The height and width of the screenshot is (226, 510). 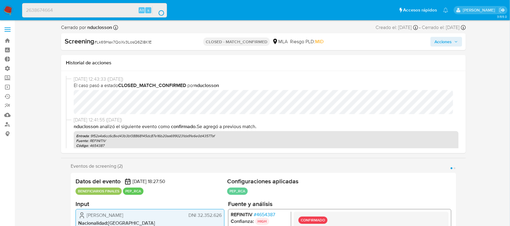 I want to click on a: Notificaciones, so click(x=446, y=10).